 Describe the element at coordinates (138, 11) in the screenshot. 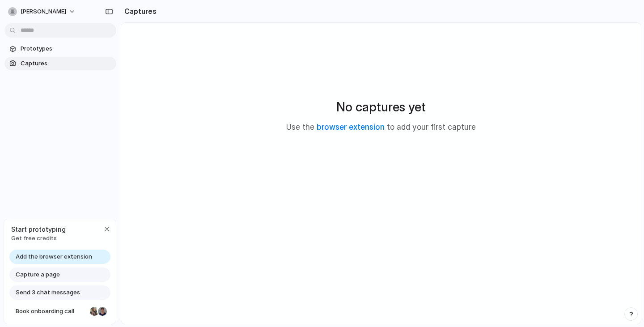

I see `h2: Captures` at that location.